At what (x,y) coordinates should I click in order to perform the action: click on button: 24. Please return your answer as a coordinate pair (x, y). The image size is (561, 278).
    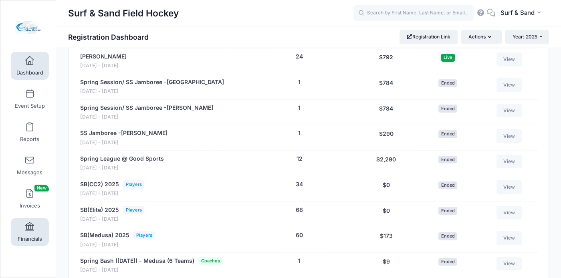
    Looking at the image, I should click on (299, 56).